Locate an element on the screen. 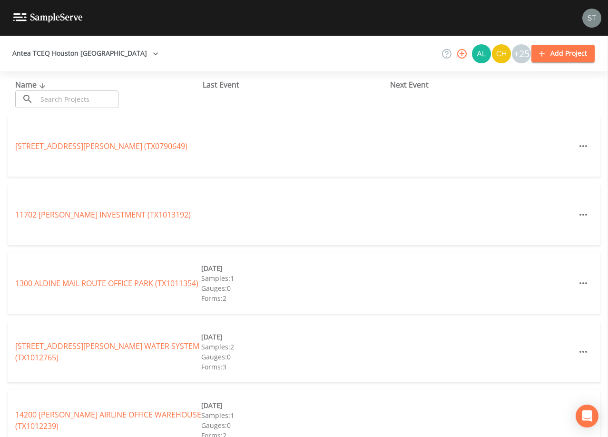 The image size is (608, 437). input: Search Projects is located at coordinates (78, 99).